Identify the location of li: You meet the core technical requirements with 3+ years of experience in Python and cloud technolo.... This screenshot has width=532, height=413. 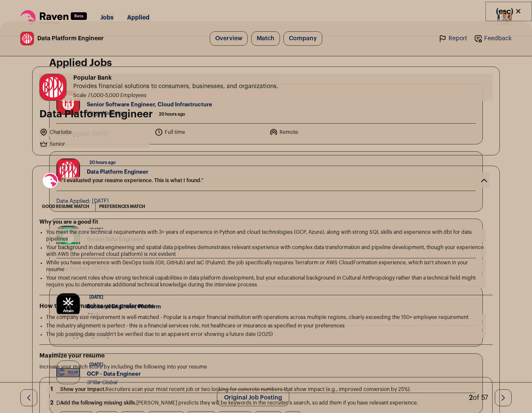
(266, 236).